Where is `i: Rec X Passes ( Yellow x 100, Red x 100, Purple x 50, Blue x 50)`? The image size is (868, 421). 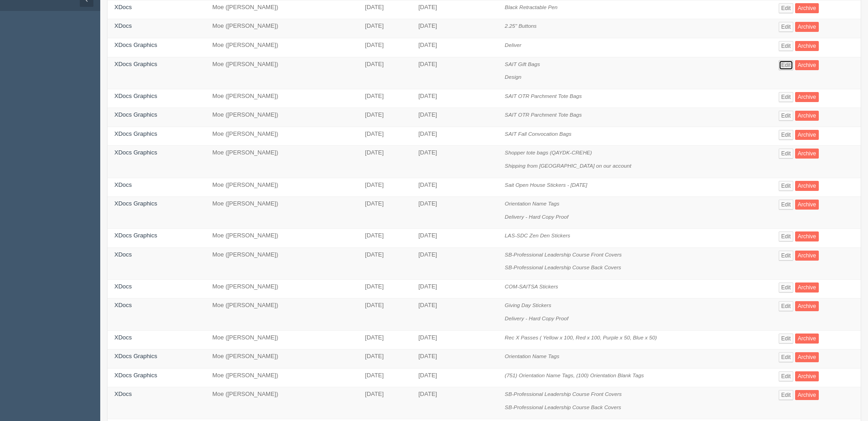
i: Rec X Passes ( Yellow x 100, Red x 100, Purple x 50, Blue x 50) is located at coordinates (581, 337).